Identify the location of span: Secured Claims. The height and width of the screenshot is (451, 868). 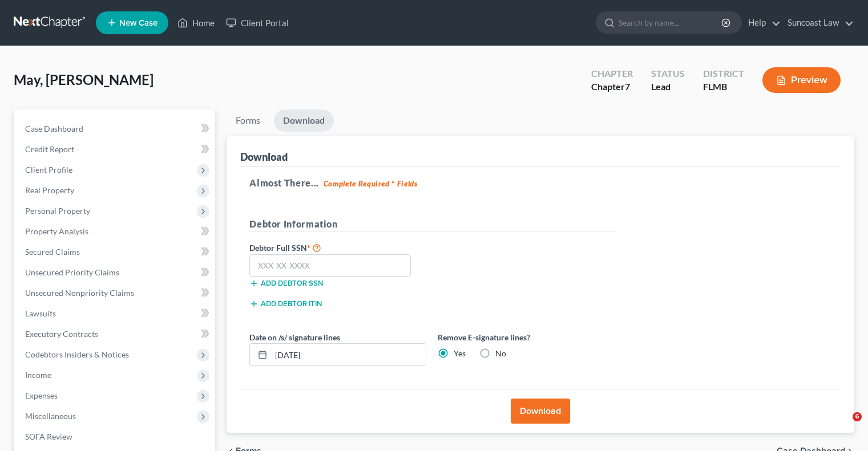
(52, 251).